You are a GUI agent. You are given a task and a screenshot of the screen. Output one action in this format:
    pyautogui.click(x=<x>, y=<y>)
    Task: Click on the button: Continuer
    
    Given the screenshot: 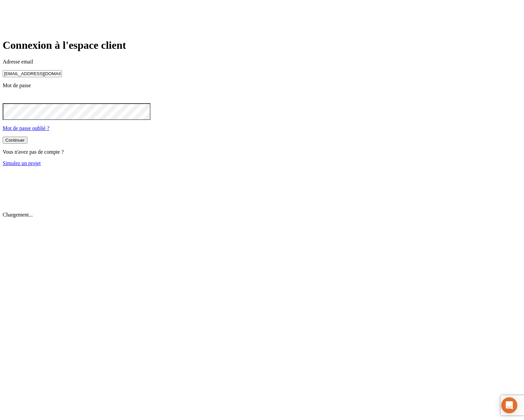 What is the action you would take?
    pyautogui.click(x=15, y=140)
    